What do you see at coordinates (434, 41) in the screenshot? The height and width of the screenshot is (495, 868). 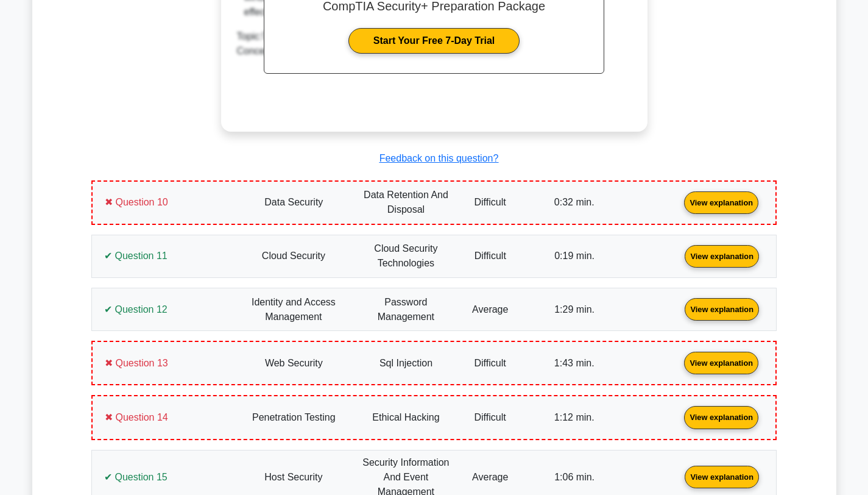 I see `a: Start Your Free 7-Day Trial` at bounding box center [434, 41].